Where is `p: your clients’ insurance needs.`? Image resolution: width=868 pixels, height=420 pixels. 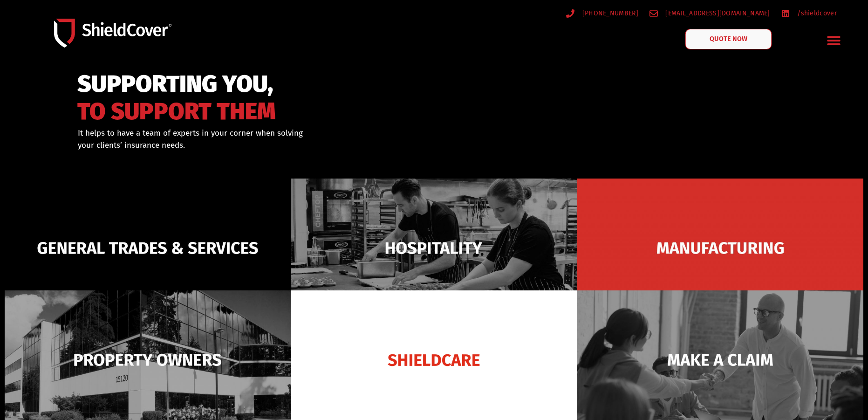 p: your clients’ insurance needs. is located at coordinates (279, 145).